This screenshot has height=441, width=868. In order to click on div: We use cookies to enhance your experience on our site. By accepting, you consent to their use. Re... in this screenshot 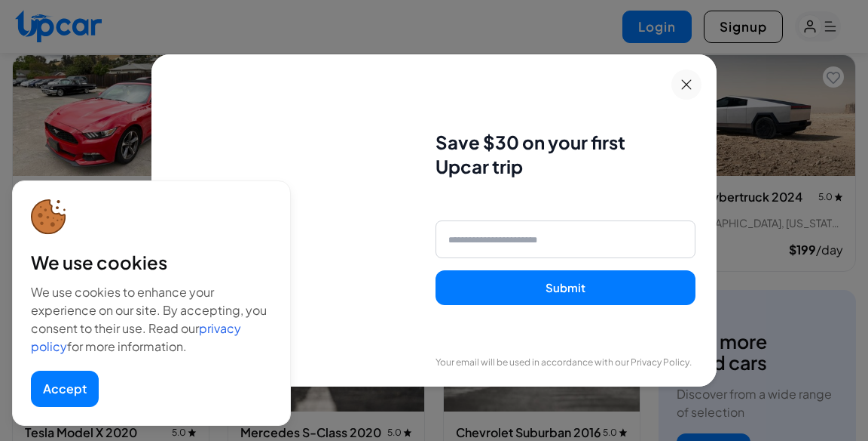, I will do `click(152, 319)`.